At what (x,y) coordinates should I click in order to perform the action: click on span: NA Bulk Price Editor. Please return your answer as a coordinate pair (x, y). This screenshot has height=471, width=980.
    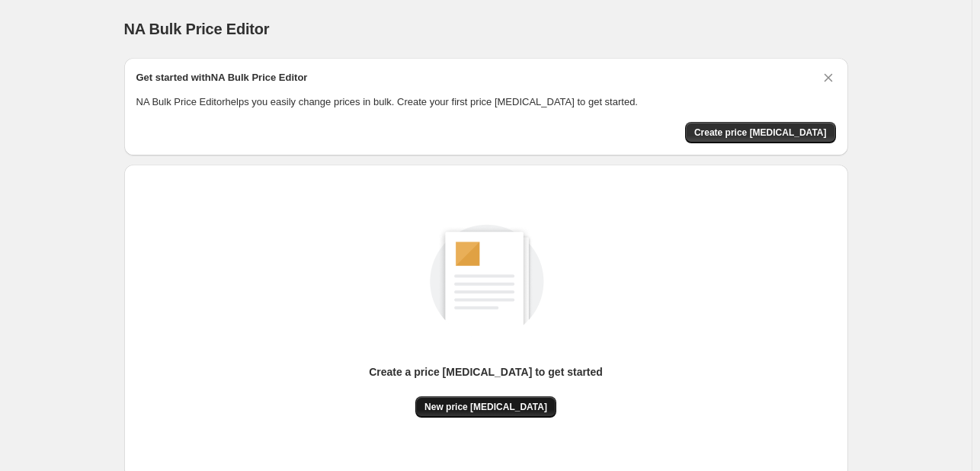
    Looking at the image, I should click on (196, 29).